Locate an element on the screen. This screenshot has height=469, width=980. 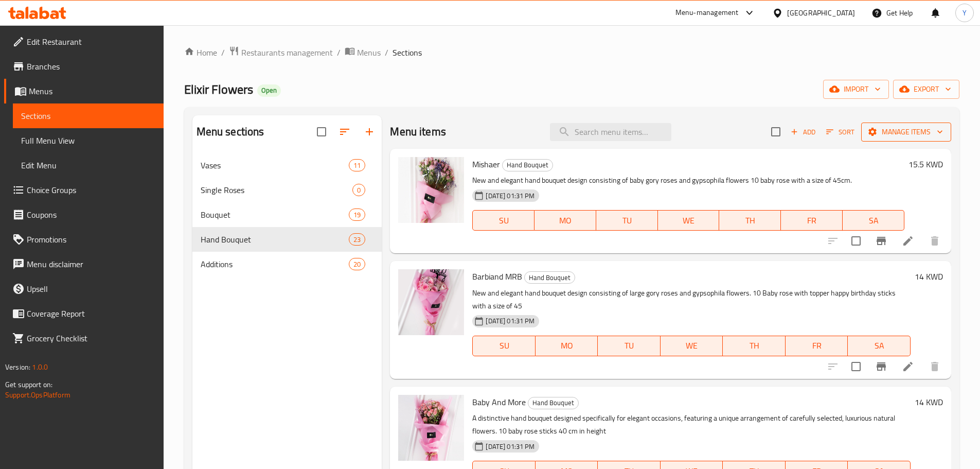
span: Add is located at coordinates (803, 131).